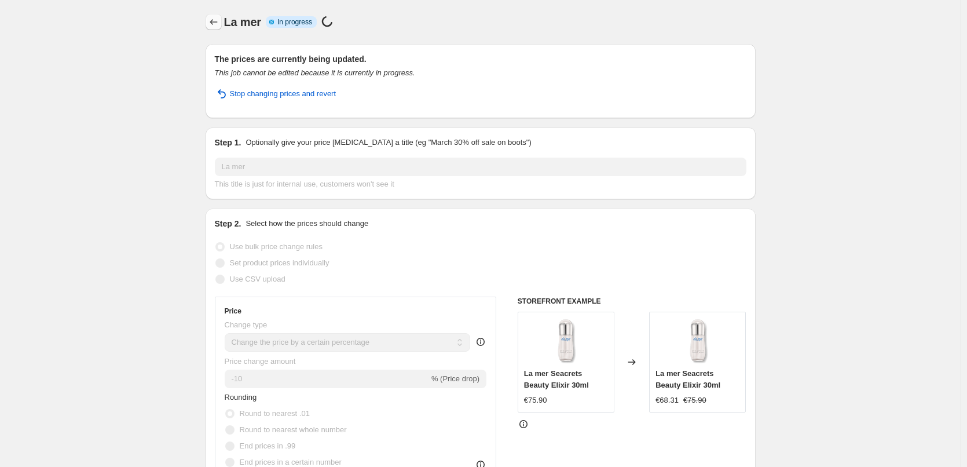 The image size is (967, 467). I want to click on button: Stop changing prices and revert, so click(276, 94).